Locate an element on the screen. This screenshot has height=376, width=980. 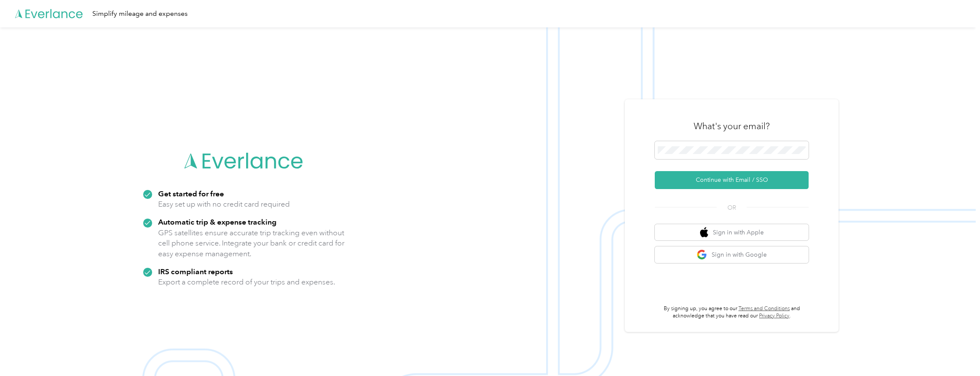
img: apple logo is located at coordinates (704, 232).